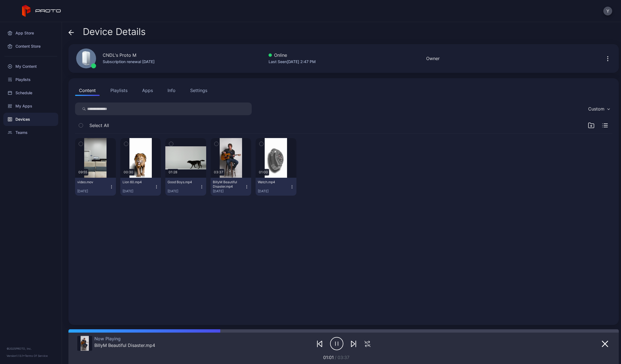  Describe the element at coordinates (31, 120) in the screenshot. I see `div: Devices` at that location.